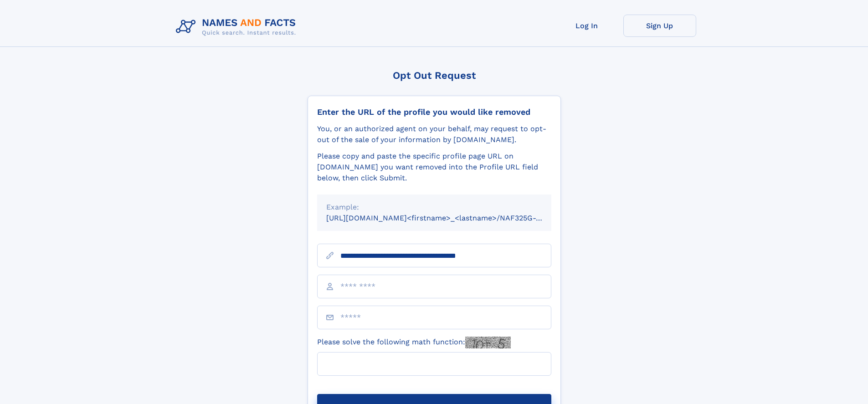 The width and height of the screenshot is (868, 404). I want to click on label: Please solve the following math function:, so click(414, 343).